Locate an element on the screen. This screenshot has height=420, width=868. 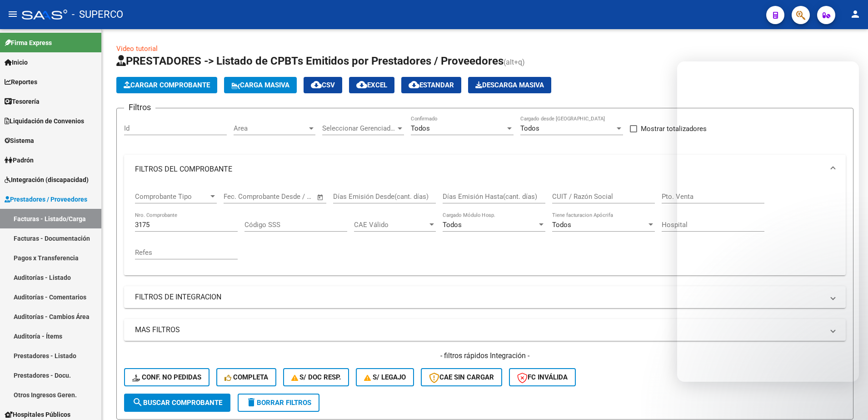
button: CAE SIN CARGAR is located at coordinates (461, 377).